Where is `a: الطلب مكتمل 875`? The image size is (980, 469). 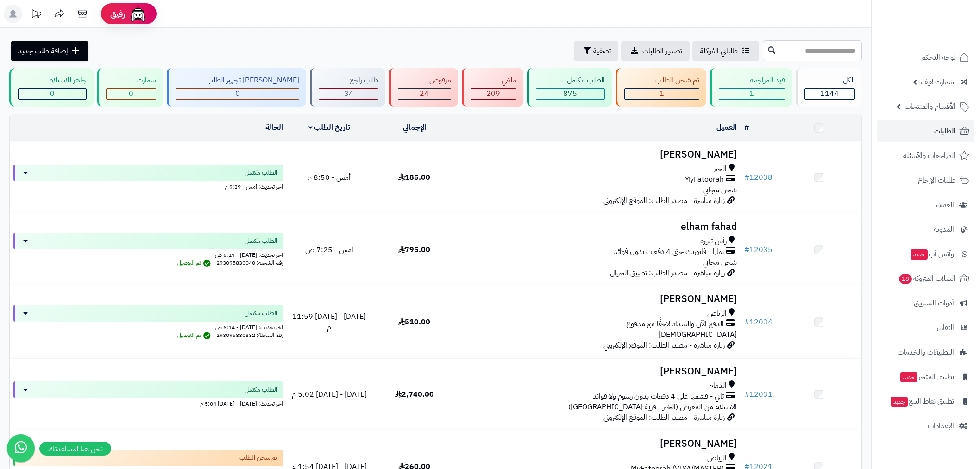 a: الطلب مكتمل 875 is located at coordinates (569, 87).